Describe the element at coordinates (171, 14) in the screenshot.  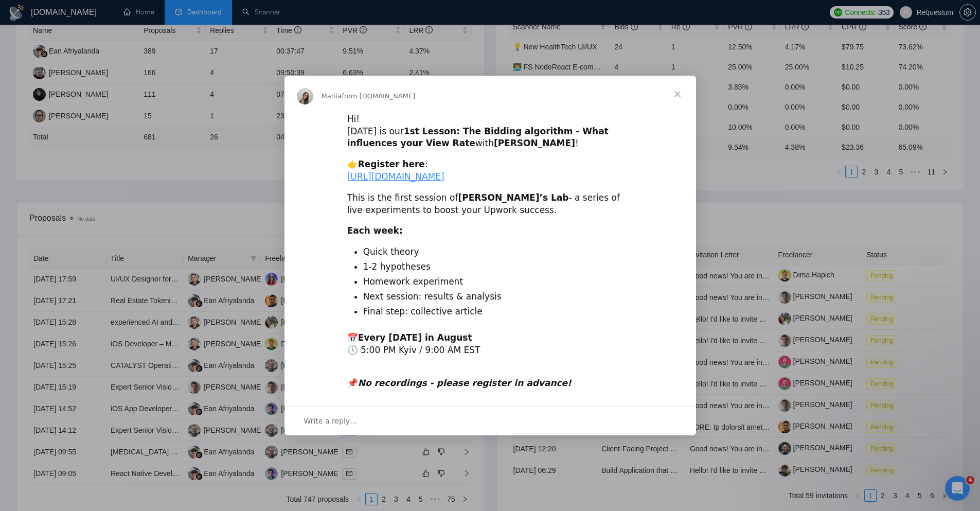
I see `button: Expand window` at that location.